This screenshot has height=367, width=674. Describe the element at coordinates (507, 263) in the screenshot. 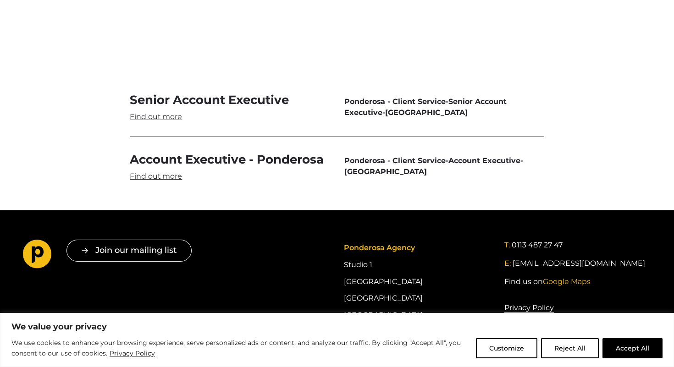

I see `span: E:` at that location.